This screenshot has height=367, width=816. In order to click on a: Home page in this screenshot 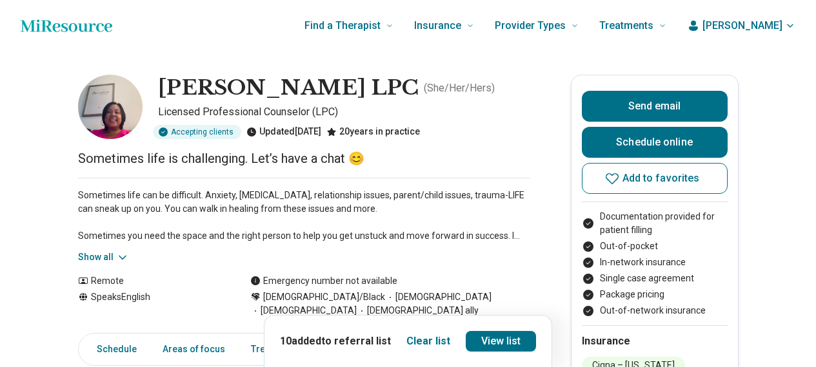, I will do `click(66, 26)`.